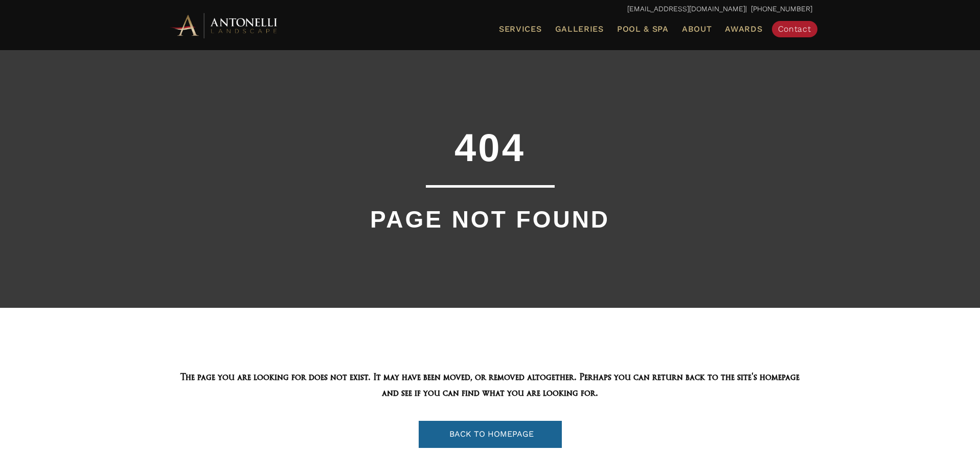  Describe the element at coordinates (743, 29) in the screenshot. I see `a: Awards` at that location.